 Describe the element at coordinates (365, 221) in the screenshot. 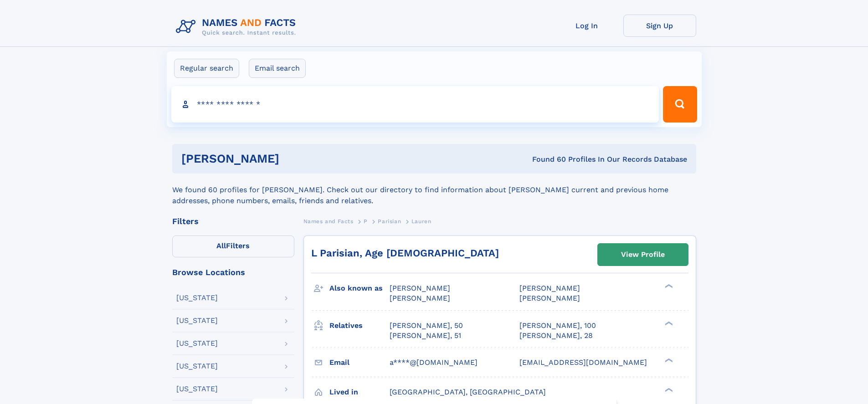

I see `a: P` at that location.